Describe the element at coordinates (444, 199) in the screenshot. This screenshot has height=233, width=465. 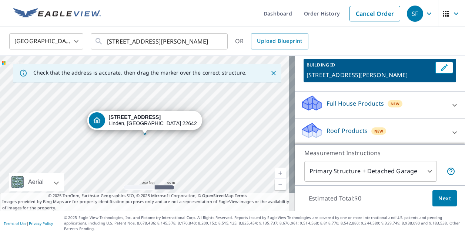
I see `span: Next` at that location.